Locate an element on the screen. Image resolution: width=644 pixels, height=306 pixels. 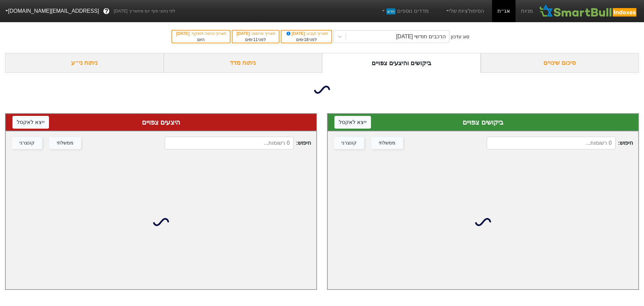
span: חדש is located at coordinates (391, 11).